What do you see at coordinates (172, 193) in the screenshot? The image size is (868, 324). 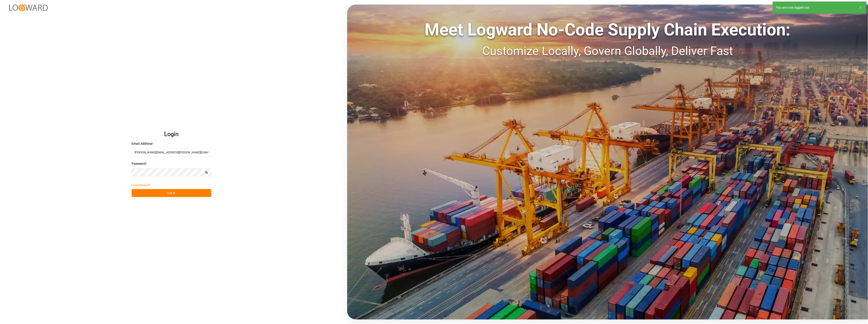 I see `button: Log In` at bounding box center [172, 193].